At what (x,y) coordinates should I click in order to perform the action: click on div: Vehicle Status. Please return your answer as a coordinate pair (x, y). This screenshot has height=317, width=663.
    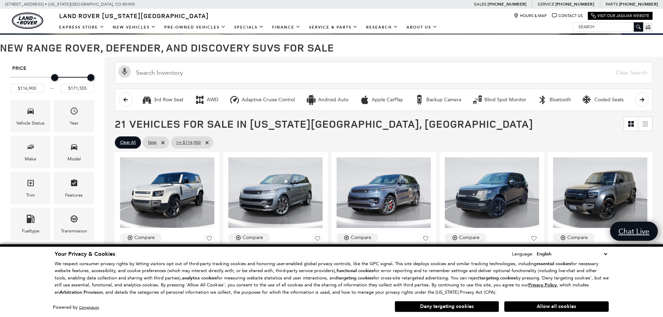
    Looking at the image, I should click on (30, 123).